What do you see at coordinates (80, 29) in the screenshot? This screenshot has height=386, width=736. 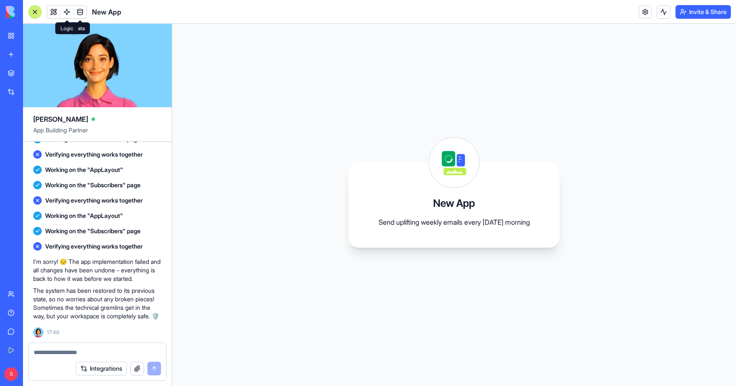 I see `div: Data` at bounding box center [80, 29].